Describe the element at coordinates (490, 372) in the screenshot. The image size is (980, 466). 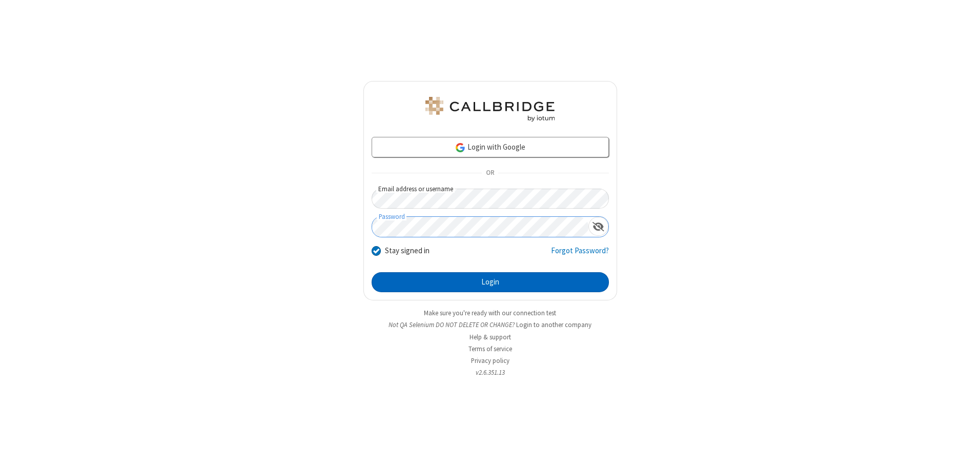
I see `li: v2.6.351.13` at that location.